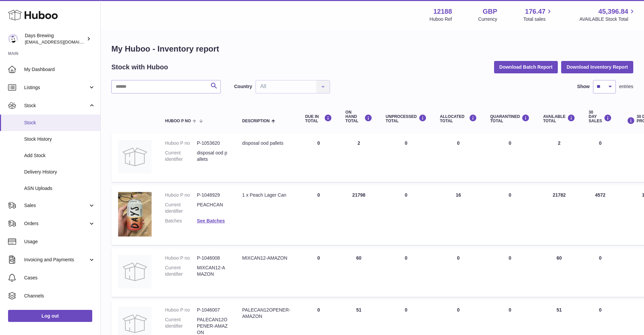 This screenshot has width=644, height=335. Describe the element at coordinates (60, 296) in the screenshot. I see `span: Channels` at that location.